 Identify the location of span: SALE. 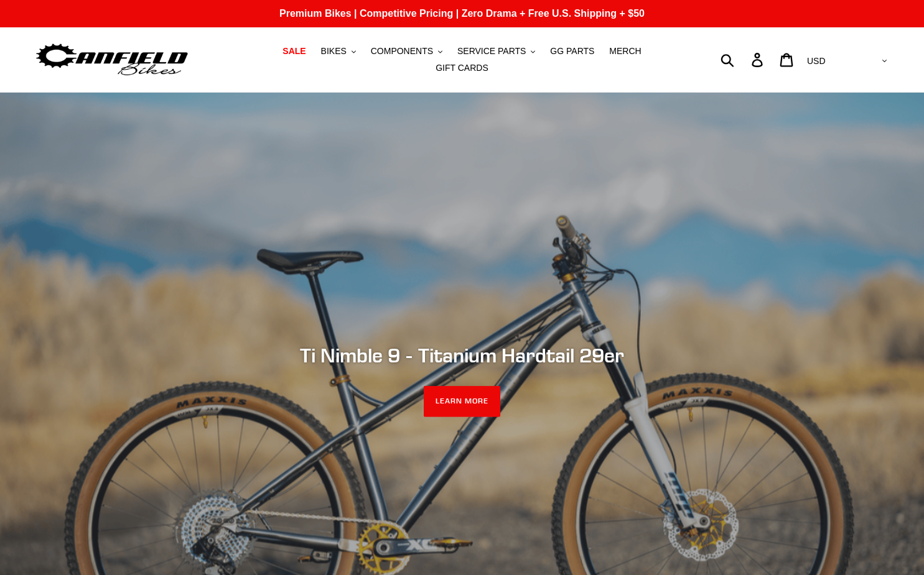
(293, 51).